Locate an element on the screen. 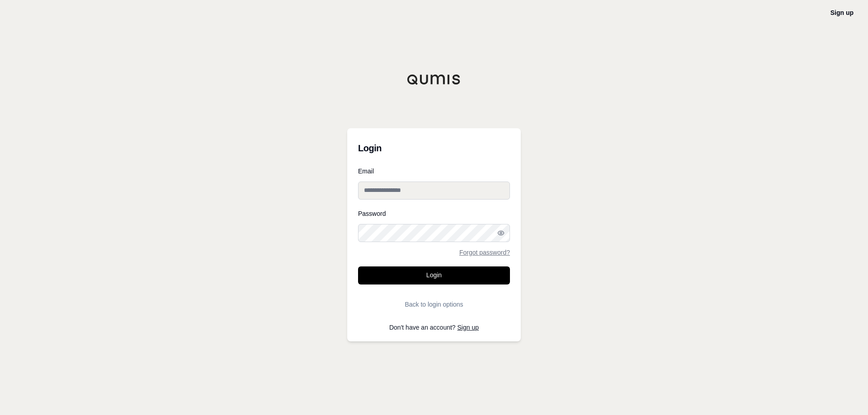 The height and width of the screenshot is (415, 868). h3: Login is located at coordinates (434, 148).